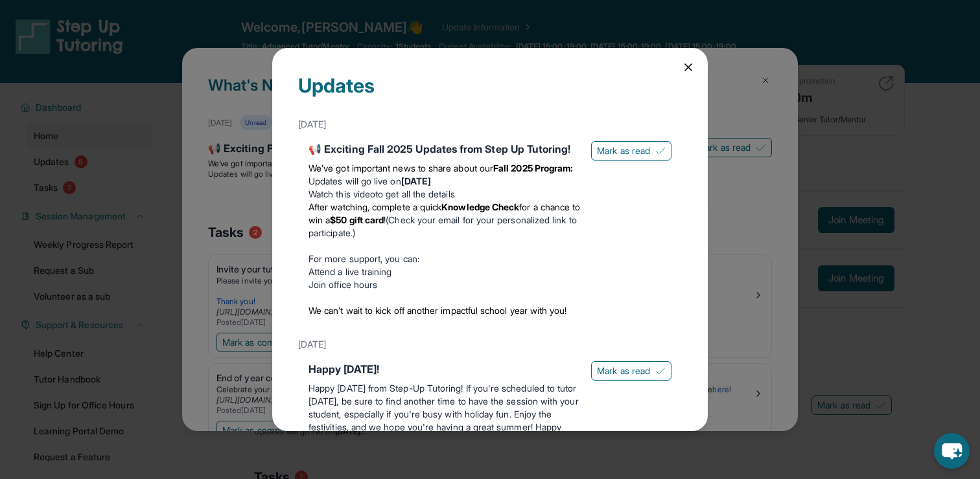 This screenshot has width=980, height=479. I want to click on span: After watching, complete a quick, so click(375, 207).